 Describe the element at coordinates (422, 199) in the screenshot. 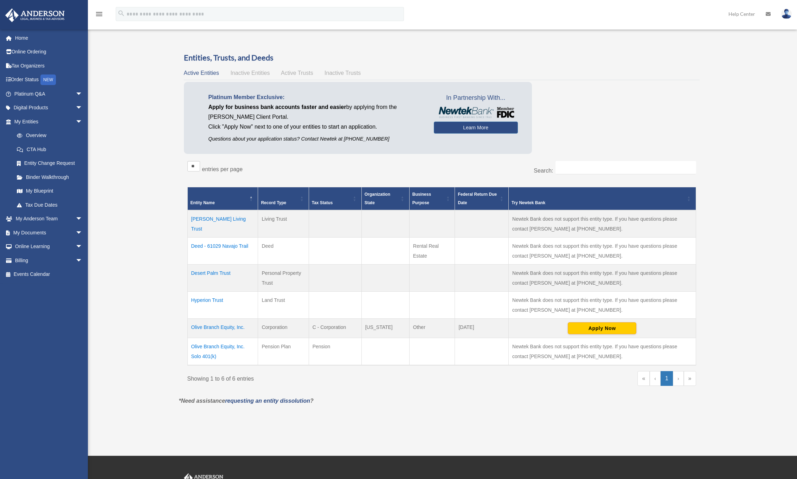

I see `span: Business Purpose` at that location.